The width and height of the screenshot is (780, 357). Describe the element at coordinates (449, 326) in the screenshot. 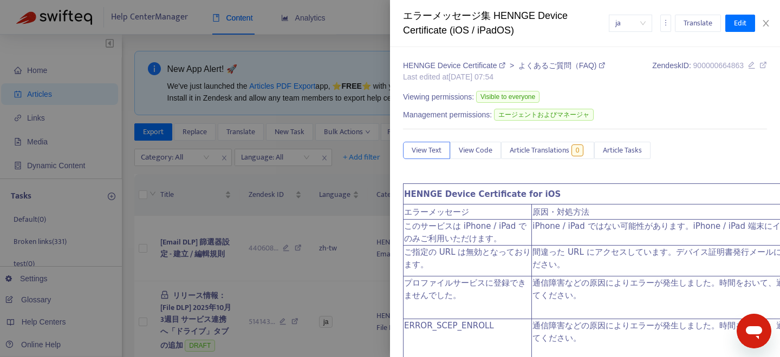

I see `span: ERROR_SCEP_ENROLL` at that location.